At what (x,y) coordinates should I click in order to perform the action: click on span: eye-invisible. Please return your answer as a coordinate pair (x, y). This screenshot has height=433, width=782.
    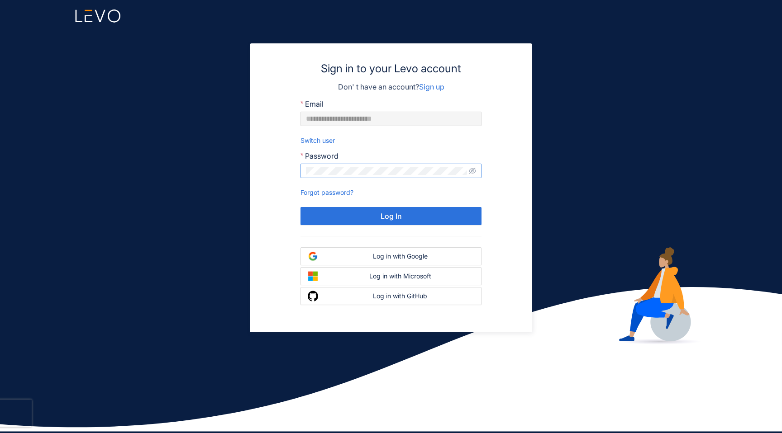
    Looking at the image, I should click on (472, 171).